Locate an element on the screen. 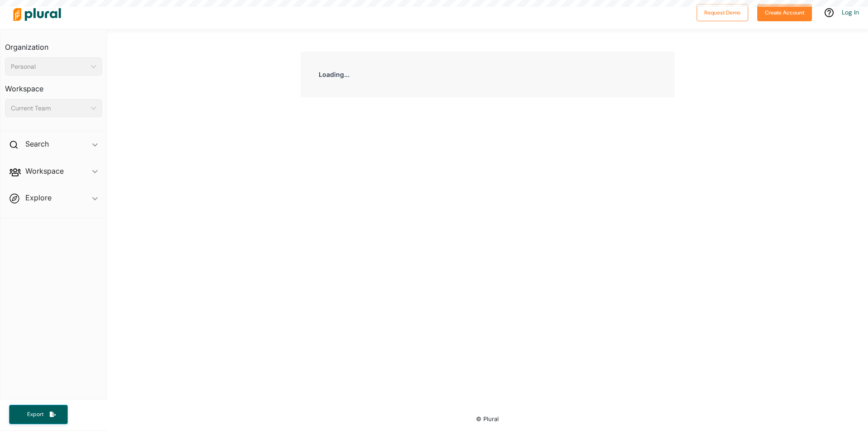 The width and height of the screenshot is (868, 431). a: Log In is located at coordinates (851, 12).